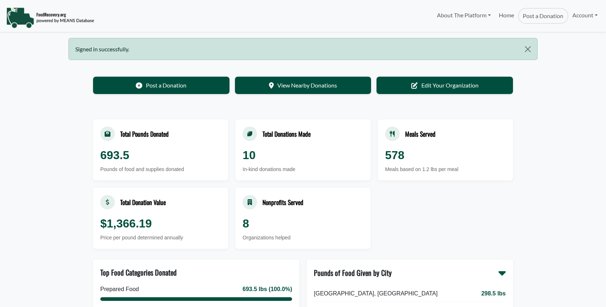  What do you see at coordinates (160, 224) in the screenshot?
I see `div: $1,366.19` at bounding box center [160, 224].